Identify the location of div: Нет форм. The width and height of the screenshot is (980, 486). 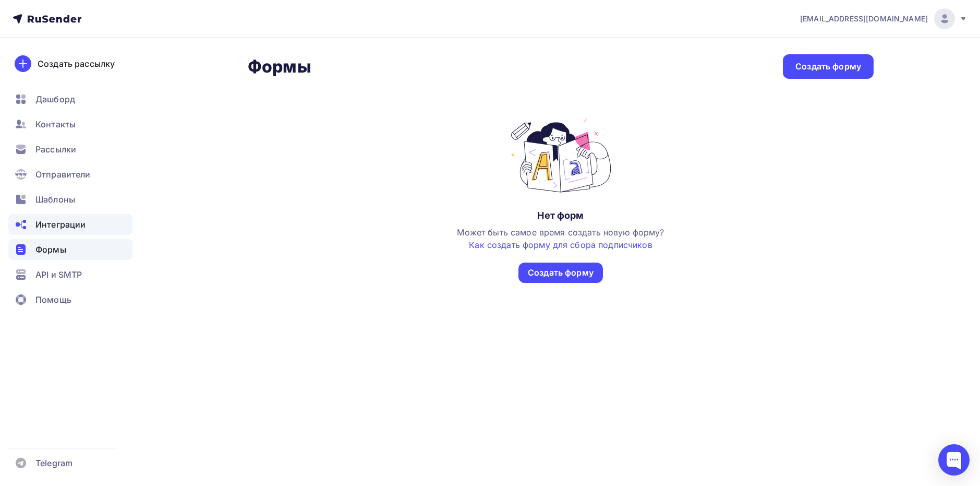
(560, 215).